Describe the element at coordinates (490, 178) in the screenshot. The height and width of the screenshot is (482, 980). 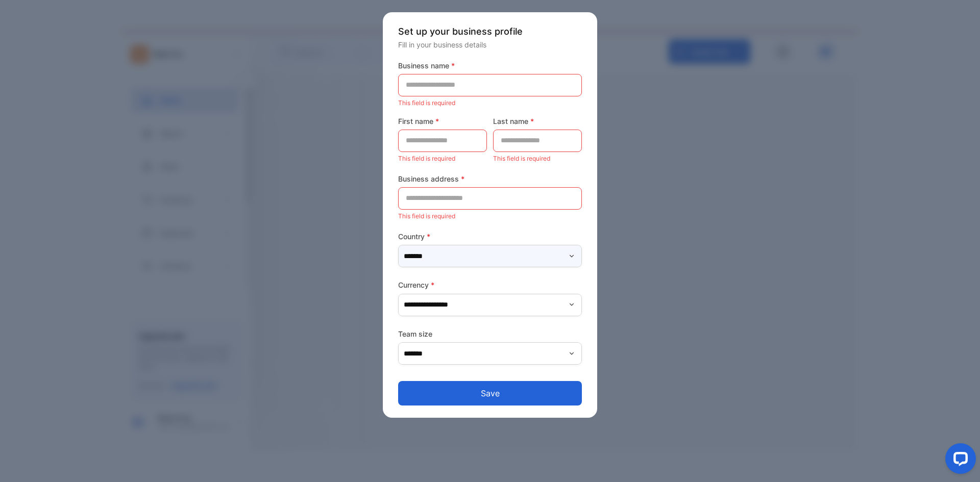
I see `label: Business address` at that location.